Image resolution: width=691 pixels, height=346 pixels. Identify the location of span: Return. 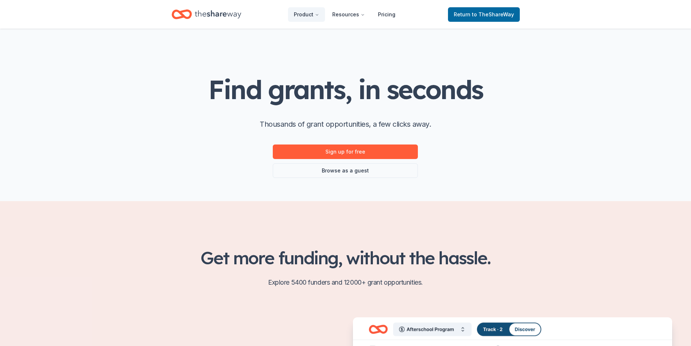
(484, 15).